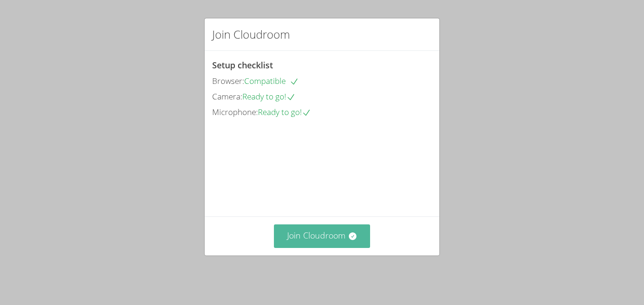 The width and height of the screenshot is (644, 305). Describe the element at coordinates (272, 80) in the screenshot. I see `span: Compatible` at that location.